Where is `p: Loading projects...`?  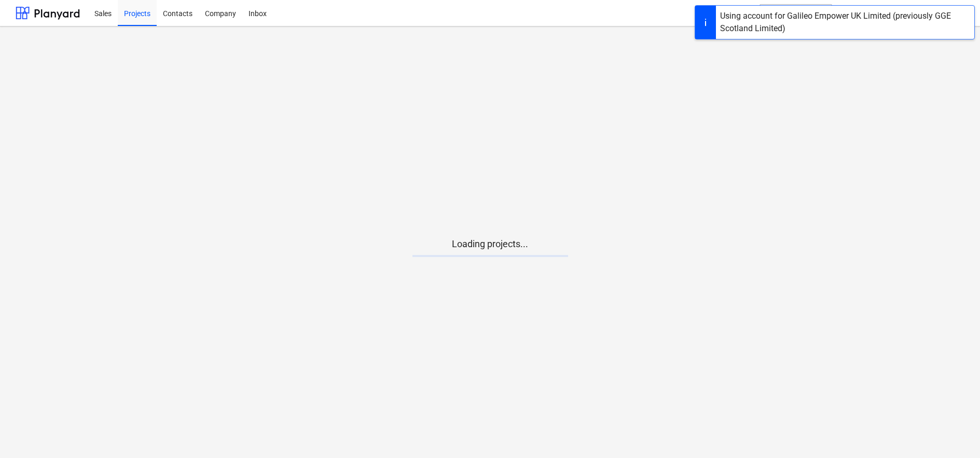
p: Loading projects... is located at coordinates (490, 244).